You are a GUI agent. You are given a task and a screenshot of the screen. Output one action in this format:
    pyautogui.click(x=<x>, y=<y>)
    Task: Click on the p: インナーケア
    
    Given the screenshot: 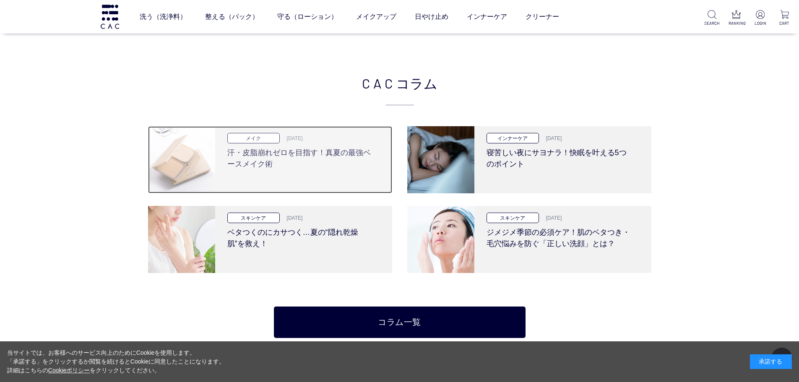 What is the action you would take?
    pyautogui.click(x=513, y=138)
    